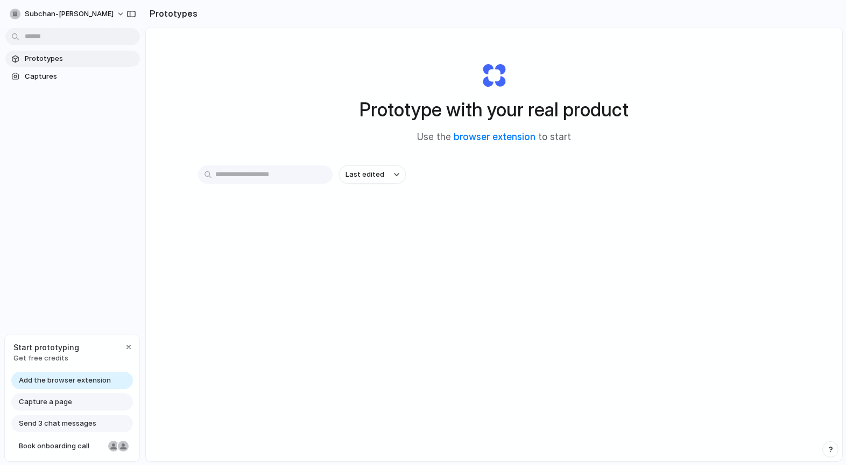 The height and width of the screenshot is (465, 846). Describe the element at coordinates (46, 358) in the screenshot. I see `span: Get free credits` at that location.